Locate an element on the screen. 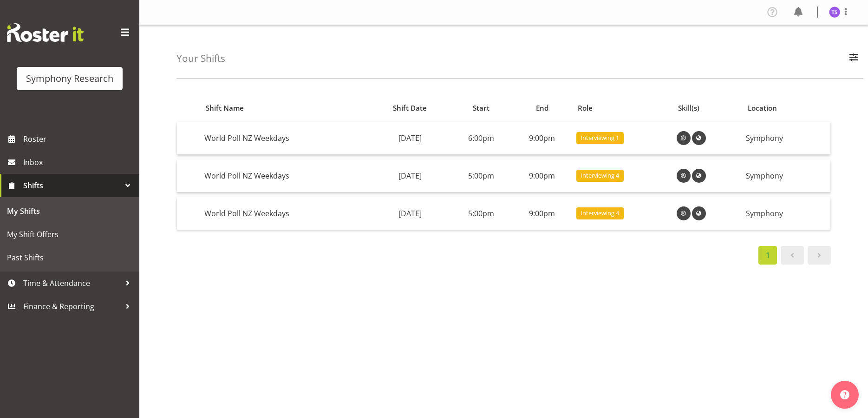  span: Location is located at coordinates (762, 107).